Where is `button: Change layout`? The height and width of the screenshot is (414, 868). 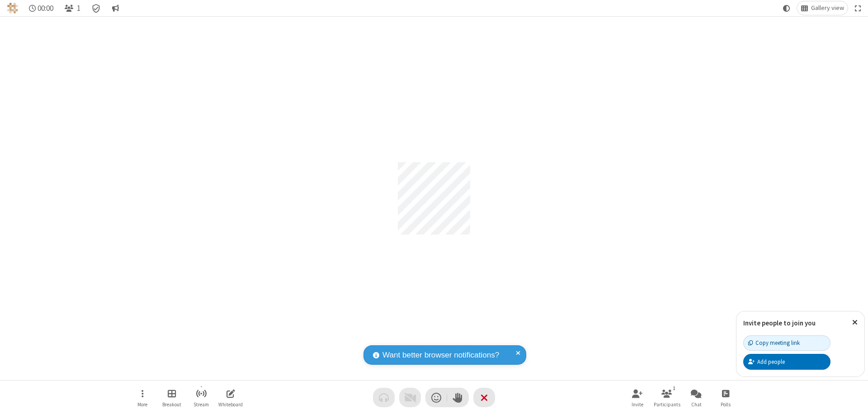 button: Change layout is located at coordinates (823, 8).